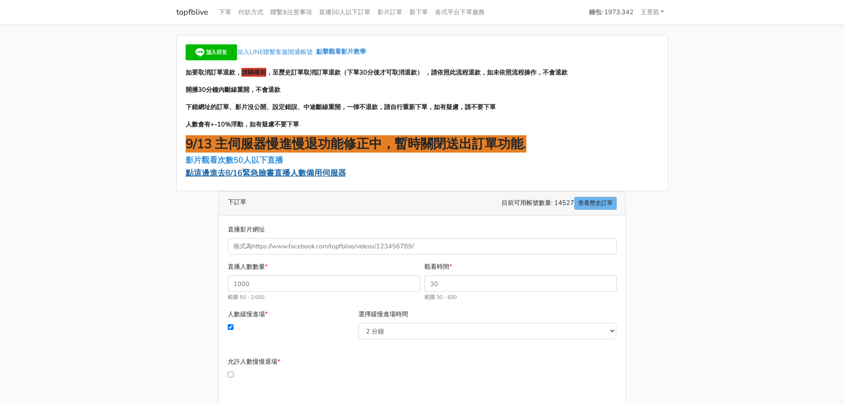  I want to click on input: 30, so click(521, 283).